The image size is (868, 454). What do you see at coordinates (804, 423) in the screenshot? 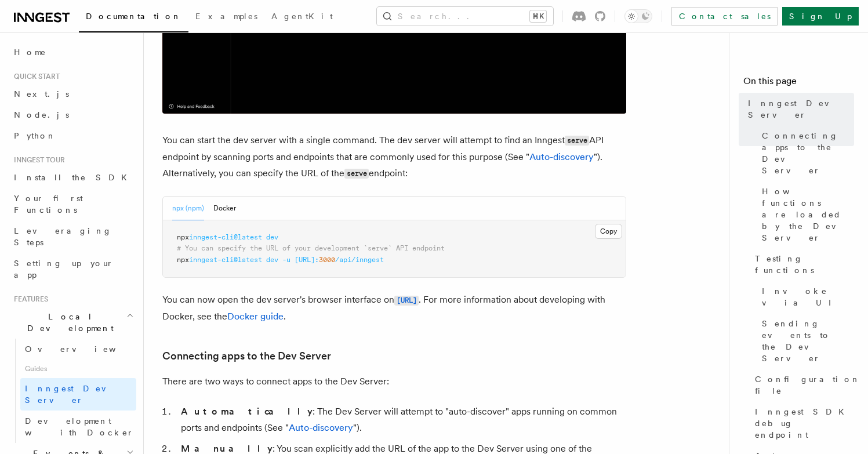
I see `span: Inngest SDK debug endpoint` at bounding box center [804, 423].